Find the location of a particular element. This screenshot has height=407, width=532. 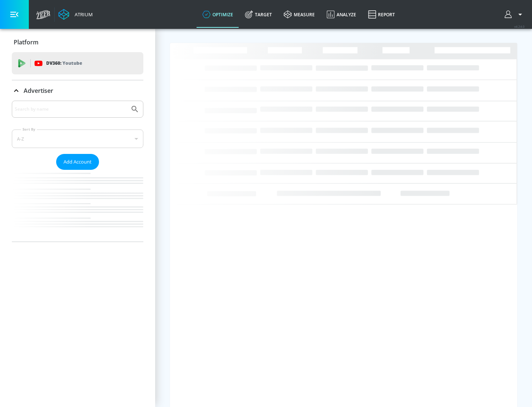

a: measure is located at coordinates (300, 14).